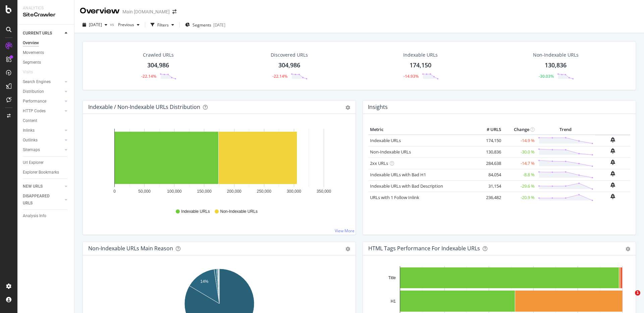 This screenshot has width=644, height=313. I want to click on div: Discovered URLs, so click(289, 55).